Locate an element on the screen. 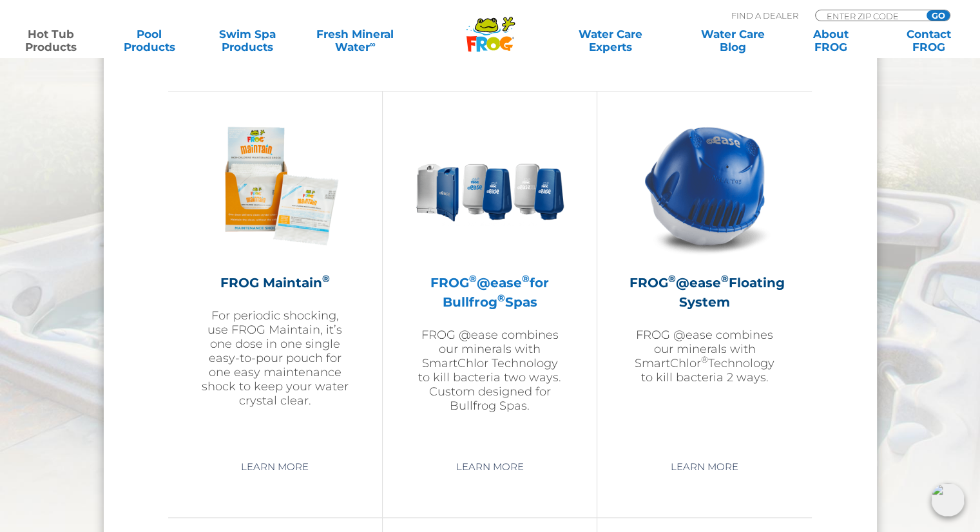 This screenshot has height=532, width=980. a: Water CareExperts is located at coordinates (610, 41).